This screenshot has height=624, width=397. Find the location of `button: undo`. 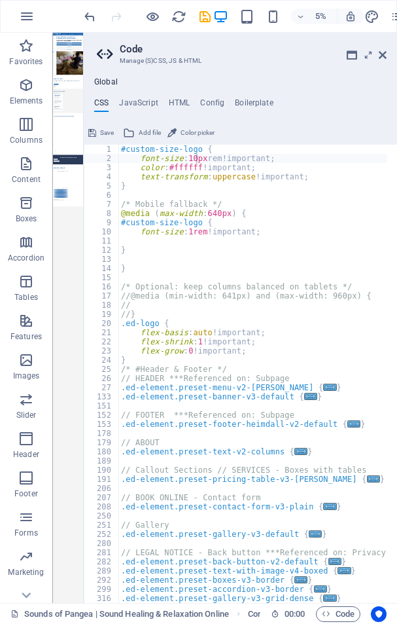

button: undo is located at coordinates (90, 16).